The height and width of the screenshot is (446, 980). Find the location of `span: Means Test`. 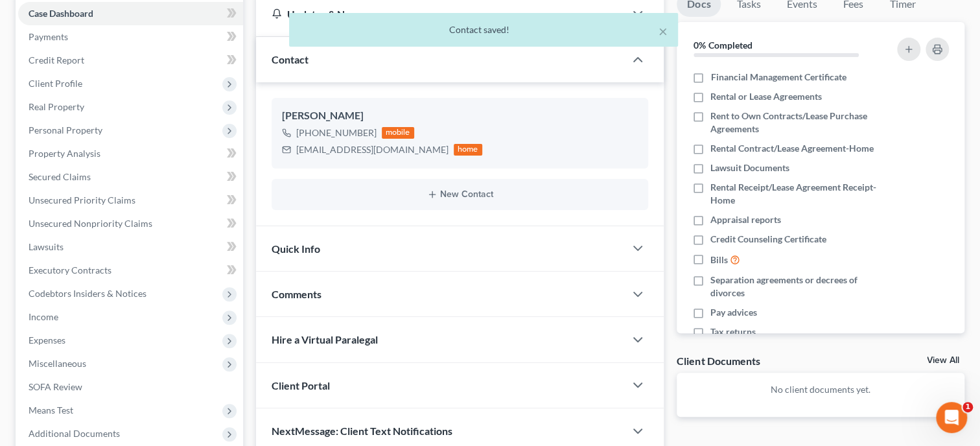

span: Means Test is located at coordinates (51, 410).